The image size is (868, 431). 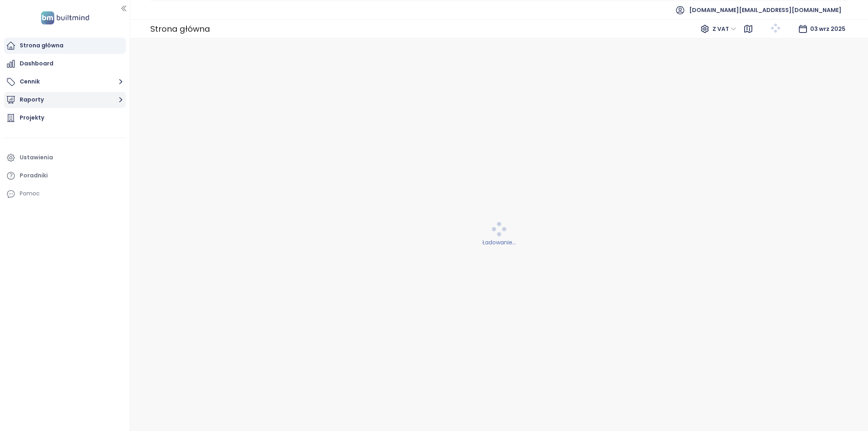 What do you see at coordinates (724, 29) in the screenshot?
I see `span: Z VAT` at bounding box center [724, 29].